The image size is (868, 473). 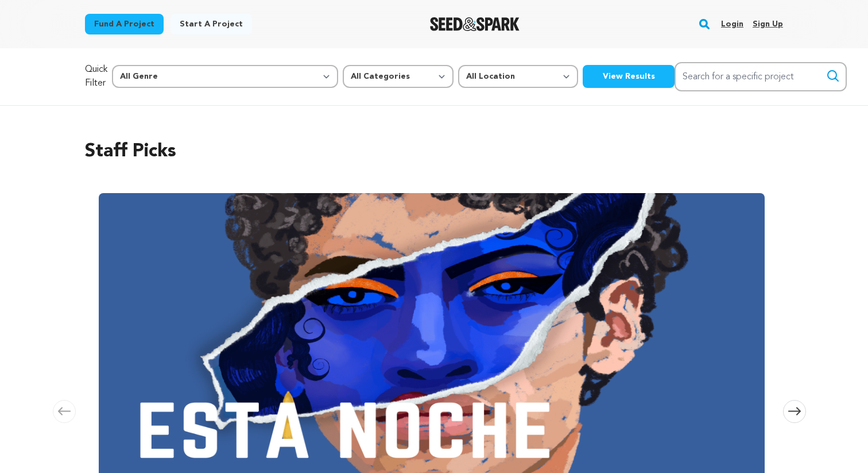 I want to click on button: View Results, so click(x=629, y=76).